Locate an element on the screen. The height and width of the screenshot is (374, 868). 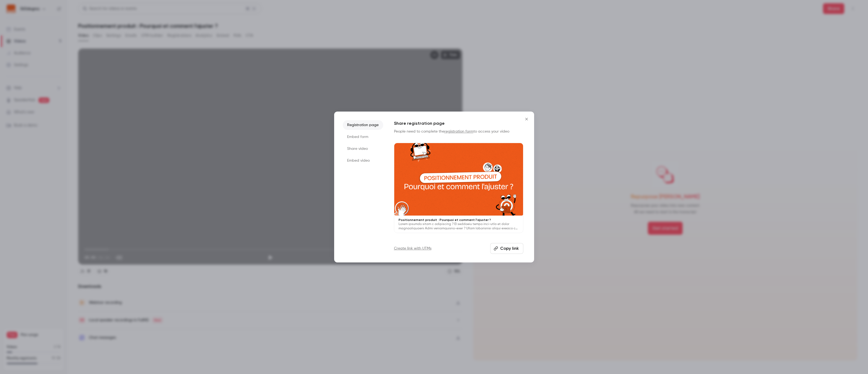
button: Close is located at coordinates (527, 119).